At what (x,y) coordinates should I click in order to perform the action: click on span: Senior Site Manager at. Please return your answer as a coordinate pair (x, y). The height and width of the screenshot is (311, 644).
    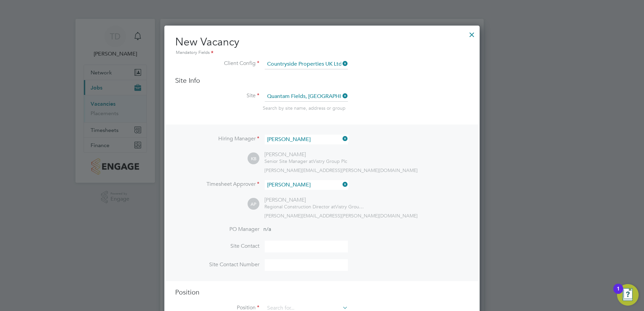
    Looking at the image, I should click on (289, 162).